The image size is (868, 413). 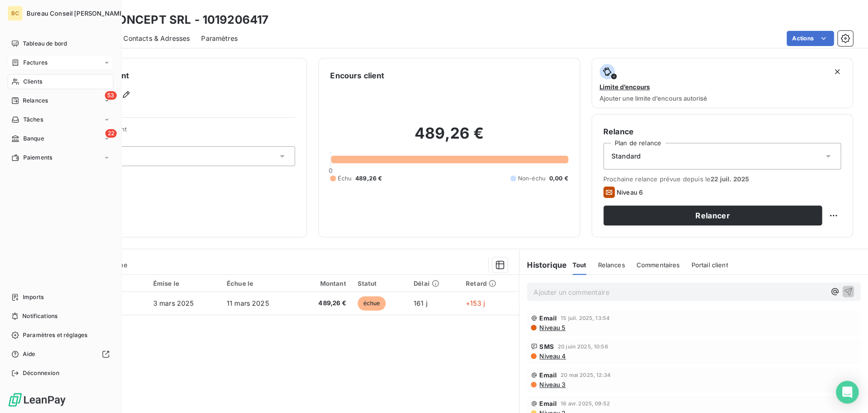 What do you see at coordinates (60, 62) in the screenshot?
I see `a: Factures` at bounding box center [60, 62].